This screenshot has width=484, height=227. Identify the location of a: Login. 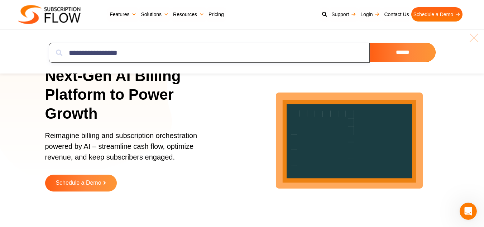
(370, 14).